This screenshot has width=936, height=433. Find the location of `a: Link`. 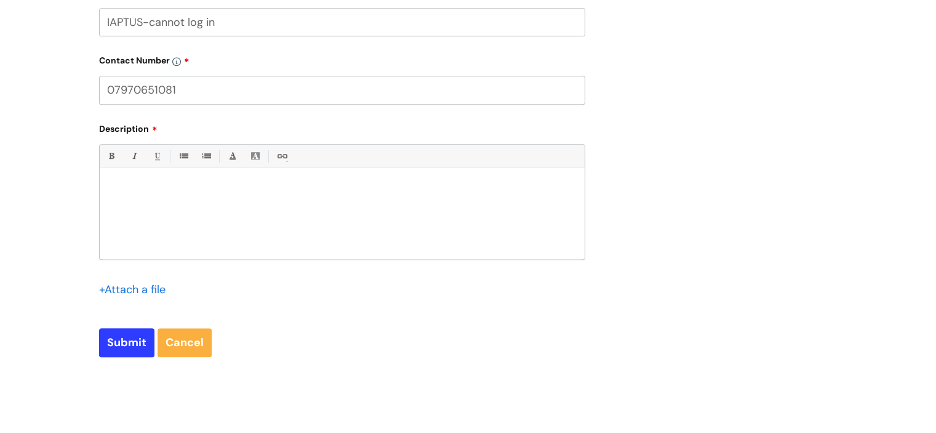

a: Link is located at coordinates (281, 156).